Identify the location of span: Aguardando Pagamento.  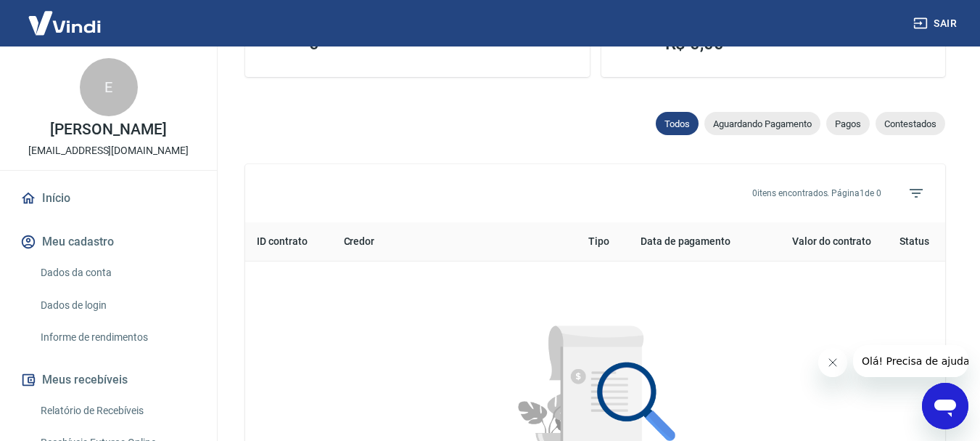
(763, 123).